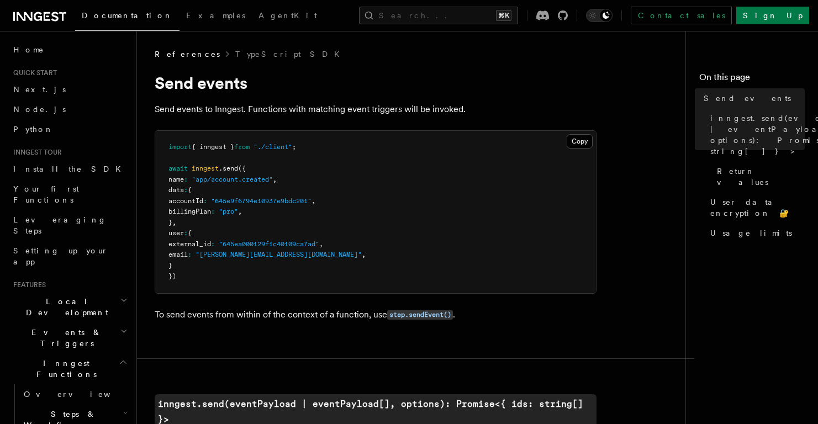 The height and width of the screenshot is (424, 818). What do you see at coordinates (176, 233) in the screenshot?
I see `span: user` at bounding box center [176, 233].